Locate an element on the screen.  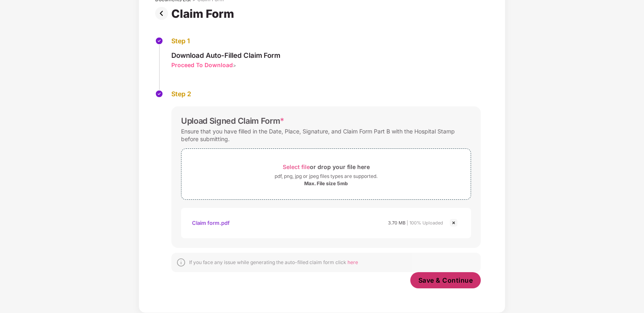
span: | 100% Uploaded is located at coordinates (425, 223).